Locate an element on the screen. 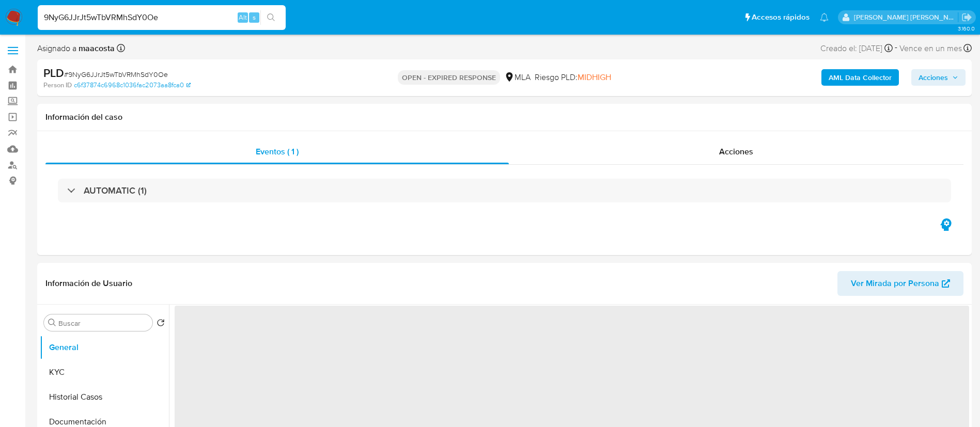  p: maria.acosta@mercadolibre.com is located at coordinates (906, 17).